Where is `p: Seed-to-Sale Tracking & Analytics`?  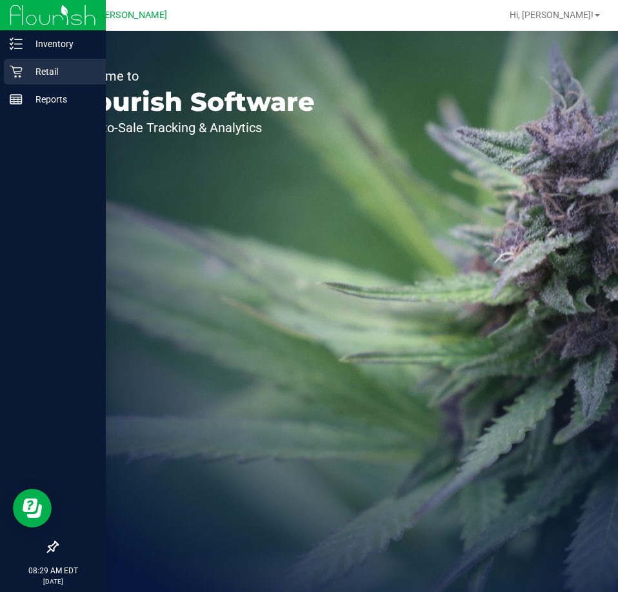
p: Seed-to-Sale Tracking & Analytics is located at coordinates (192, 128).